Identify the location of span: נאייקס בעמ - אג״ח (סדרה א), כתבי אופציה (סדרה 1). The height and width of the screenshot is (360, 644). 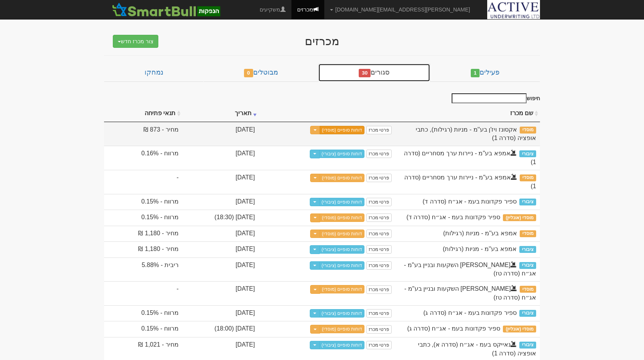
(477, 349).